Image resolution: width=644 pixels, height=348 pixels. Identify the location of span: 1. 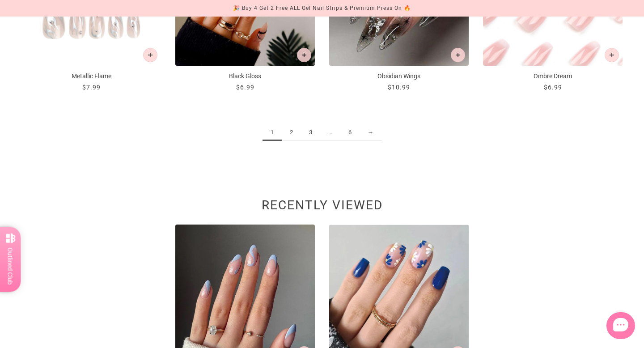
(272, 132).